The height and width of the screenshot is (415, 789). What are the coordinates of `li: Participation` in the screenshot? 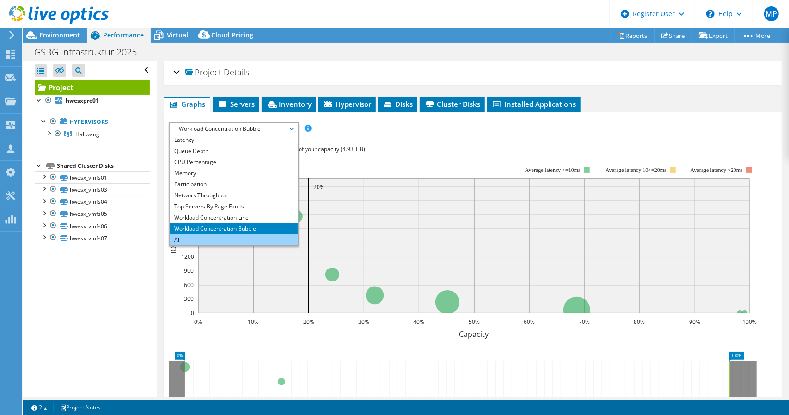 It's located at (233, 184).